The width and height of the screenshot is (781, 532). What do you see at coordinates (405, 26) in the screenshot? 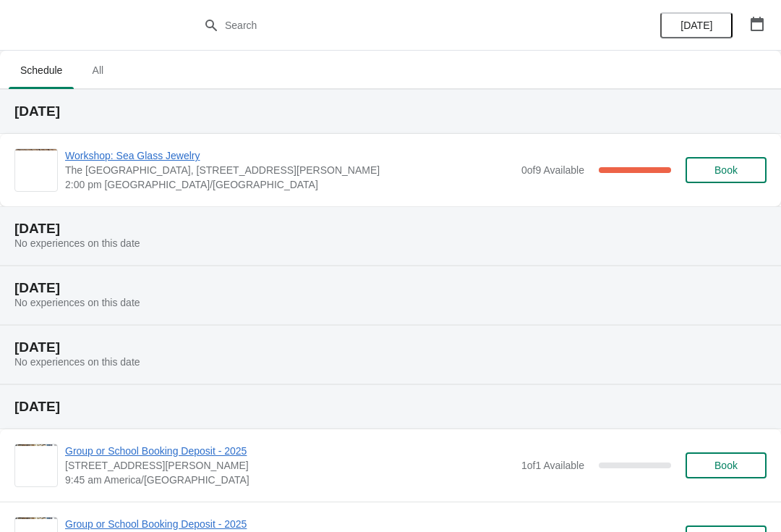
I see `input: Search` at bounding box center [405, 26].